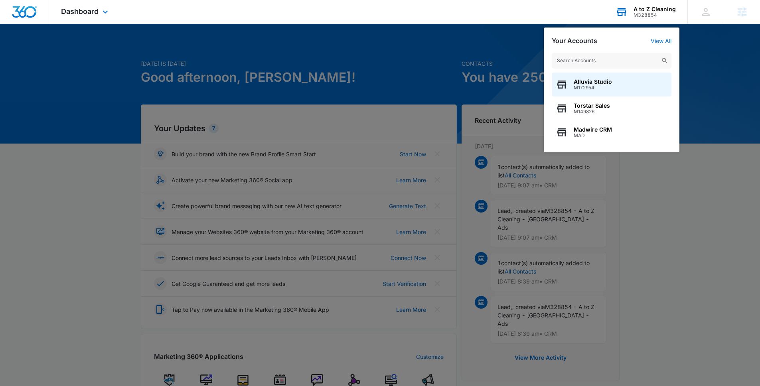 The image size is (760, 386). What do you see at coordinates (592, 106) in the screenshot?
I see `span: Torstar Sales` at bounding box center [592, 106].